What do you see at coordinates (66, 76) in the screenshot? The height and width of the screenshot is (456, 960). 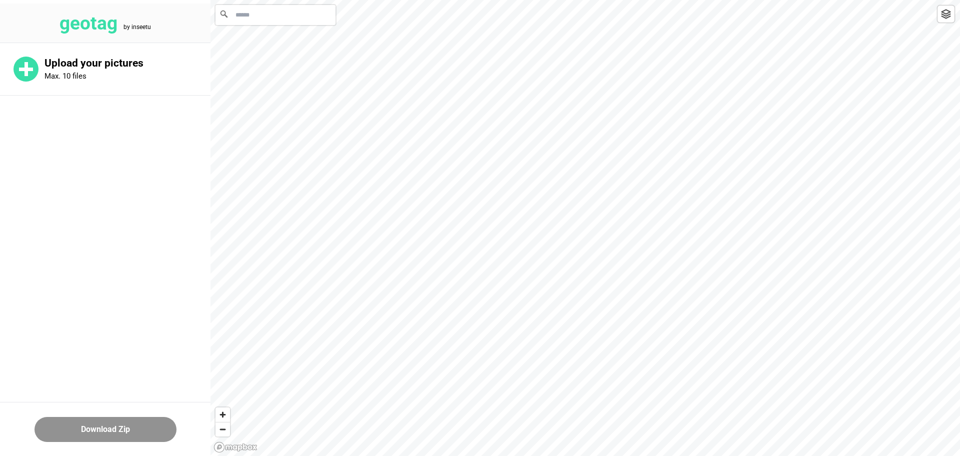 I see `p: Max. 10 files` at bounding box center [66, 76].